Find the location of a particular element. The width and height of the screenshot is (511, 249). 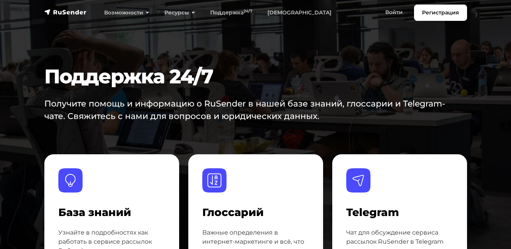

a: Войти is located at coordinates (394, 12).